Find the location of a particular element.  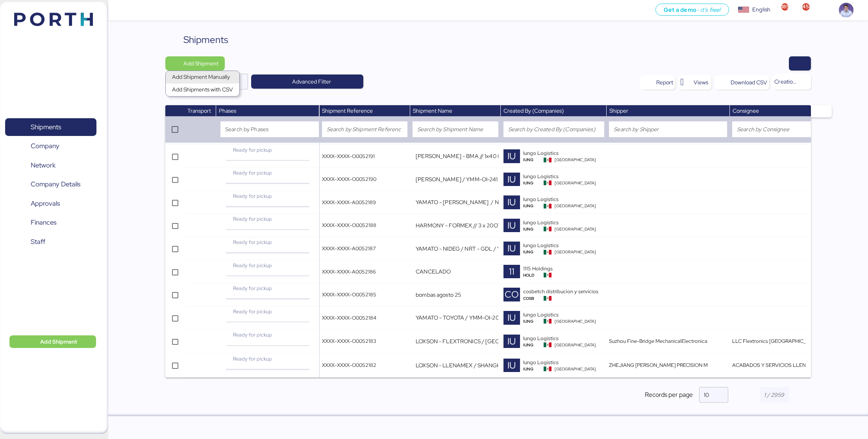

div: English is located at coordinates (762, 9).